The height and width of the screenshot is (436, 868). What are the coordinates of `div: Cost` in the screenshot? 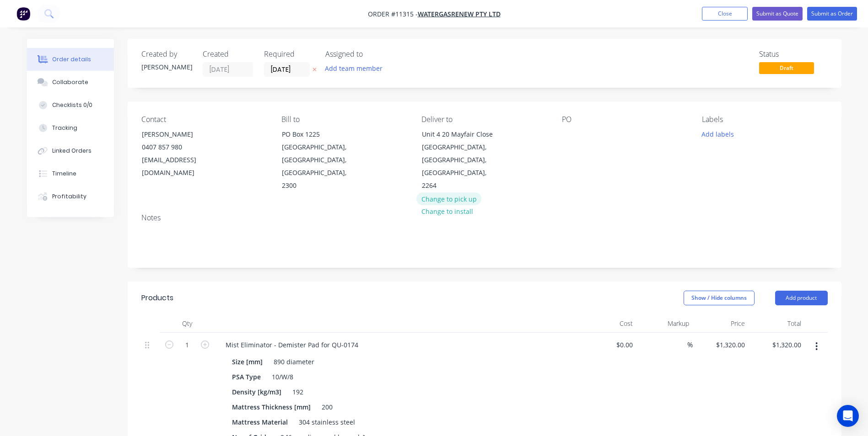 It's located at (608, 324).